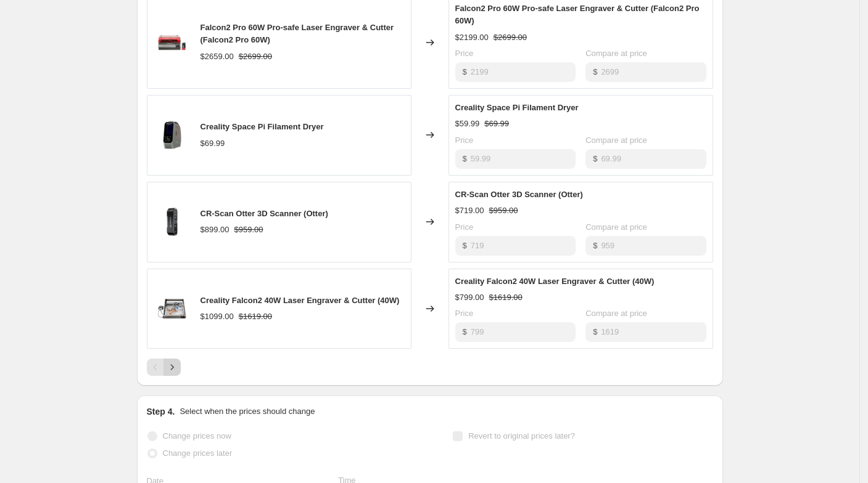  I want to click on strike: $69.99, so click(497, 124).